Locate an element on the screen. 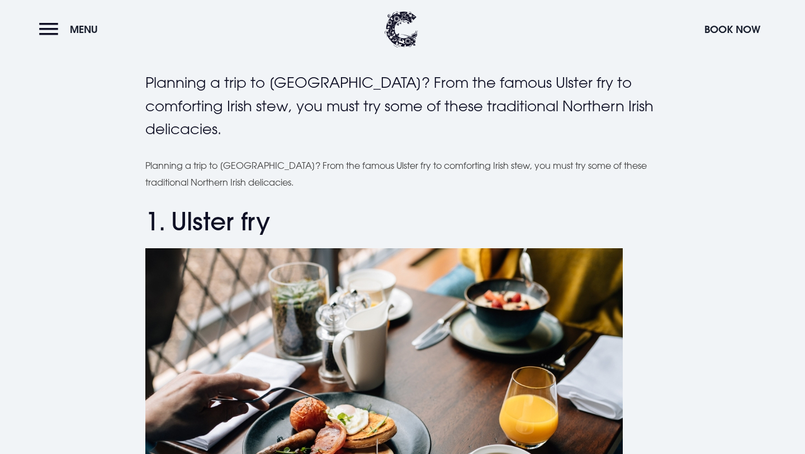 The width and height of the screenshot is (805, 454). img: Clandeboye Lodge is located at coordinates (401, 29).